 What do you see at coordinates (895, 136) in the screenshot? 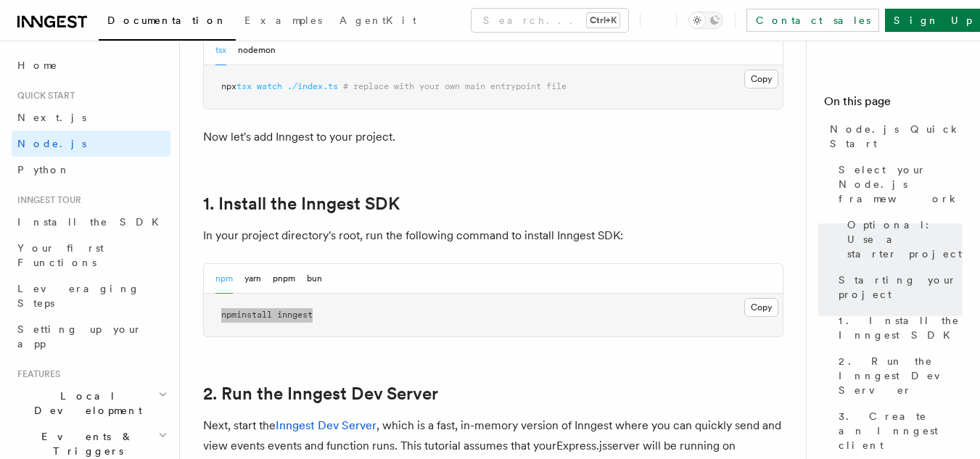
I see `span: Node.js Quick Start` at bounding box center [895, 136].